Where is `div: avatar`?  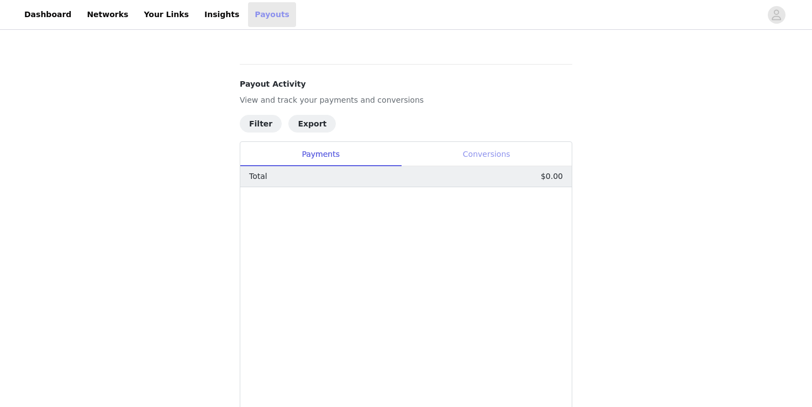
div: avatar is located at coordinates (776, 15).